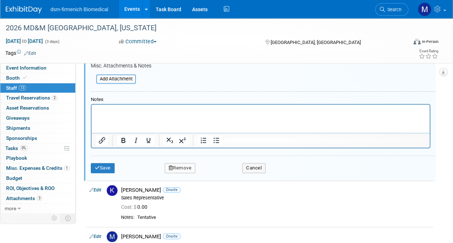  Describe the element at coordinates (284, 217) in the screenshot. I see `div: Tentative` at that location.